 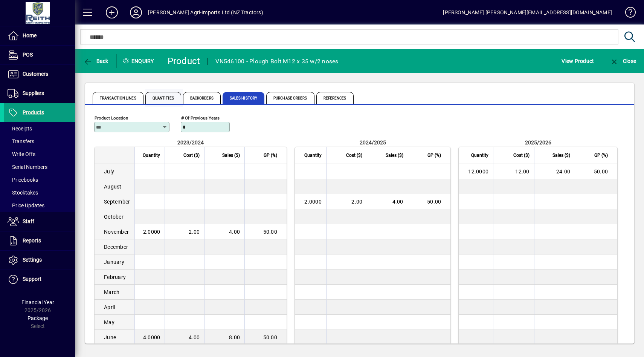 I want to click on span: 4.0000, so click(x=152, y=338).